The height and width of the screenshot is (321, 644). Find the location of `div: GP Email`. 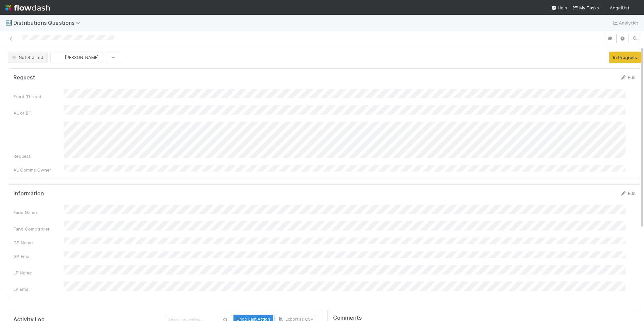

div: GP Email is located at coordinates (39, 257).